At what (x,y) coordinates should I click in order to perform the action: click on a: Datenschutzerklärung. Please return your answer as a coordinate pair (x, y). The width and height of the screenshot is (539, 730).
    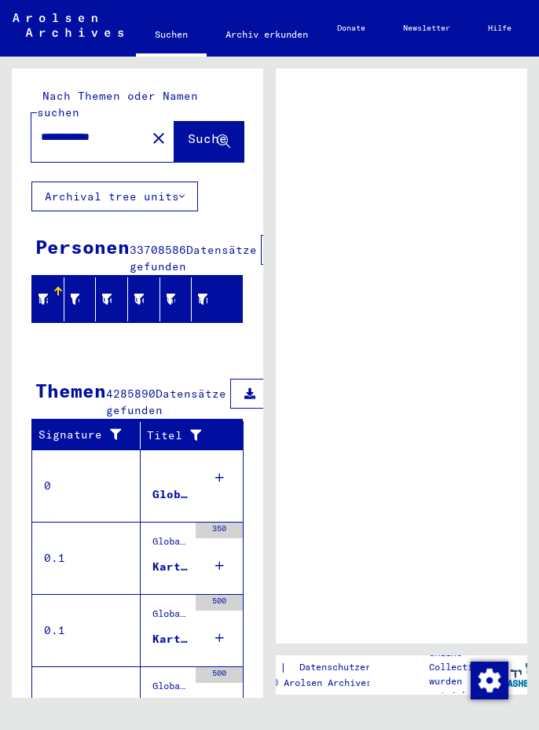
    Looking at the image, I should click on (358, 668).